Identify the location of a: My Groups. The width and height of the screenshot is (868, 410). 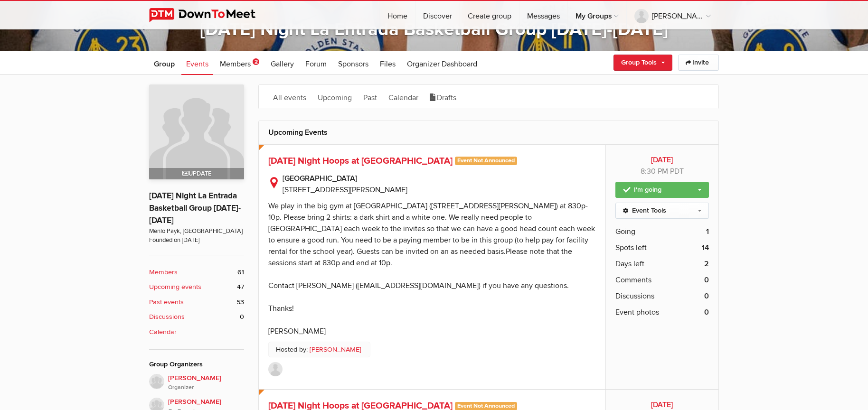
(597, 15).